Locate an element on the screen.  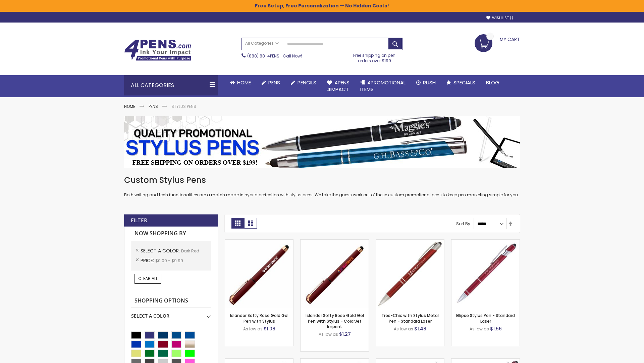
span: $1.08 is located at coordinates (269, 328).